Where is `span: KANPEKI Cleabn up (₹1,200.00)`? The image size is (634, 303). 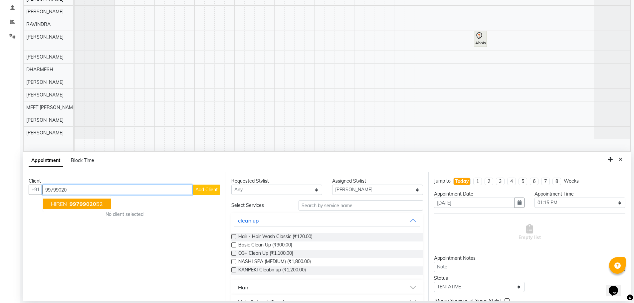 span: KANPEKI Cleabn up (₹1,200.00) is located at coordinates (272, 271).